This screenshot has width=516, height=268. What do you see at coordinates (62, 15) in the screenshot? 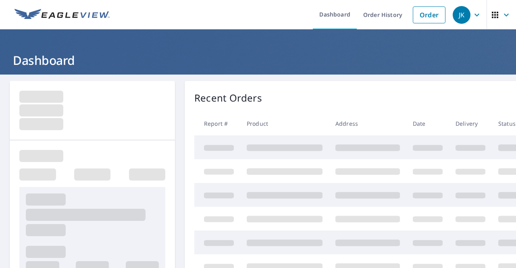
I see `img: EV Logo` at bounding box center [62, 15].